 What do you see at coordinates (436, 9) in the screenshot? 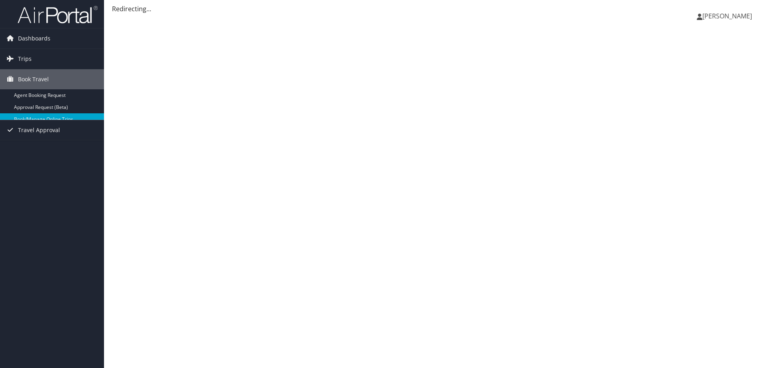
I see `div: Redirecting...` at bounding box center [436, 9].